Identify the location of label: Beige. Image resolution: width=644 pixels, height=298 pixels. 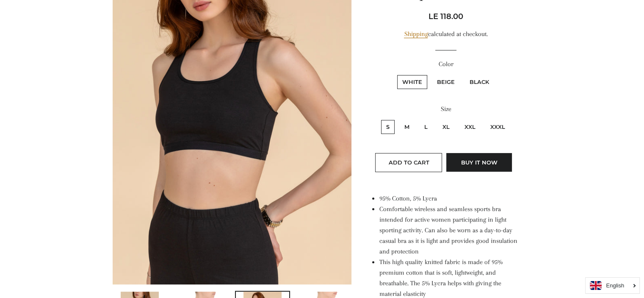
(446, 82).